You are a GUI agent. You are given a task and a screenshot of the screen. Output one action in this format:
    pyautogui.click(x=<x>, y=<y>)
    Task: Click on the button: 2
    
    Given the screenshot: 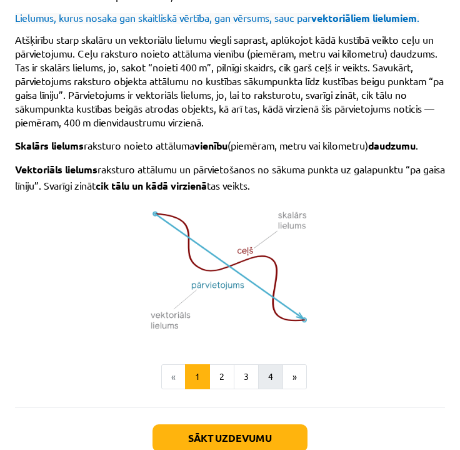 What is the action you would take?
    pyautogui.click(x=222, y=376)
    